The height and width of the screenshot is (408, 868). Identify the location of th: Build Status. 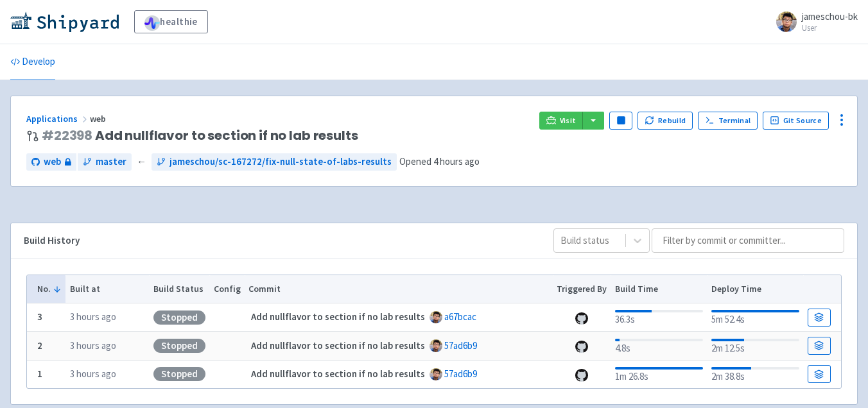
(179, 290).